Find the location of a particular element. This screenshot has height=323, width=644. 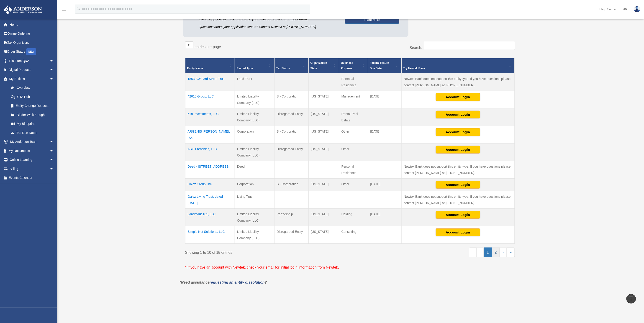

a: Entity Change Request is located at coordinates (33, 106).